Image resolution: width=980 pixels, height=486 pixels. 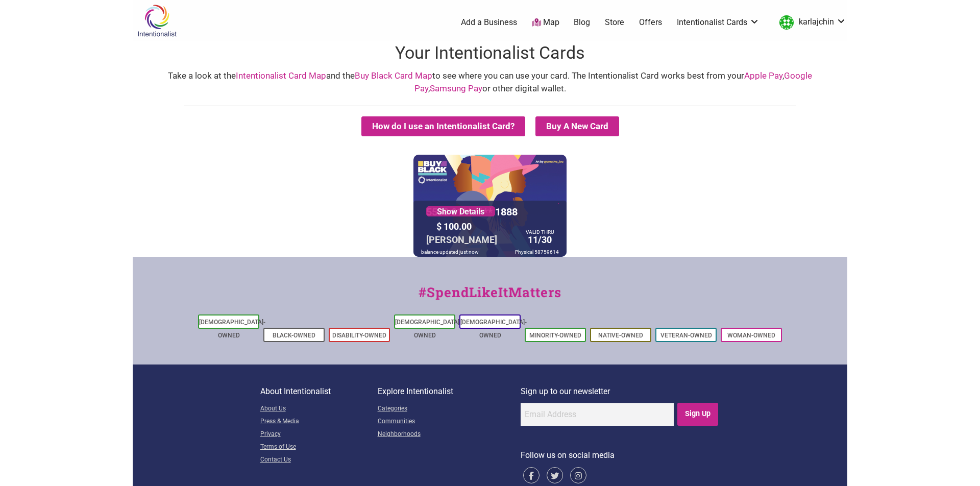 I want to click on div: Take a look at the and the to see where you can use your card. The Intentionalist Card works best..., so click(x=490, y=83).